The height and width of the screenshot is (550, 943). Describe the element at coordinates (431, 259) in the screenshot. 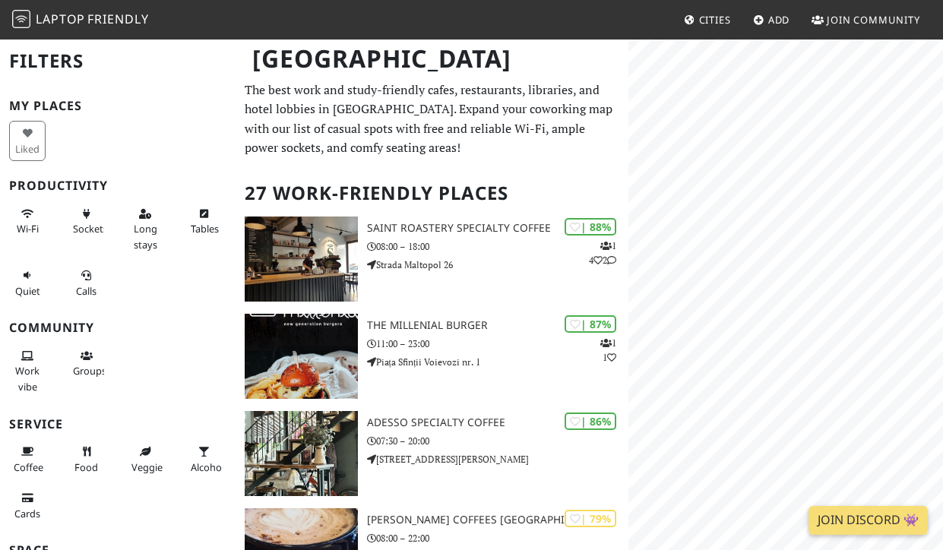

I see `a: Saint Roastery Specialty Coffee | 88% 142 Saint Roastery Specialty Coffee 08:00 – 18:00 Strada Ma...` at that location.